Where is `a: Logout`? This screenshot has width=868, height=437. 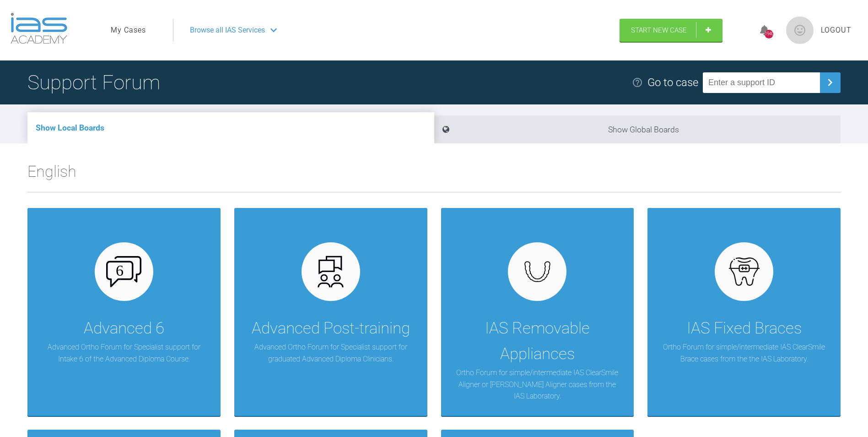 a: Logout is located at coordinates (836, 30).